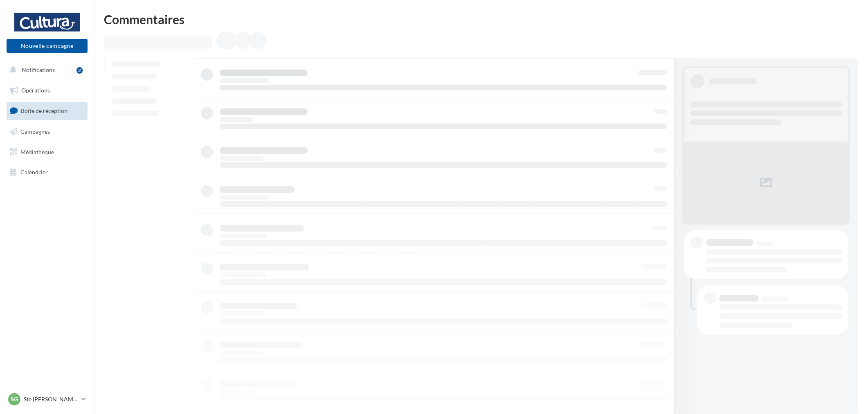 This screenshot has height=414, width=868. Describe the element at coordinates (34, 172) in the screenshot. I see `span: Calendrier` at that location.